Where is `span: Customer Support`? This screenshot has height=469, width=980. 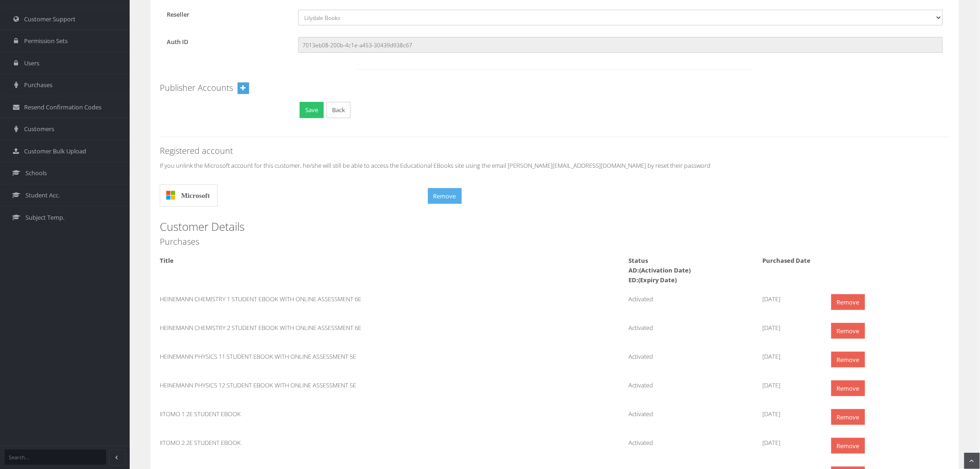
span: Customer Support is located at coordinates (49, 19).